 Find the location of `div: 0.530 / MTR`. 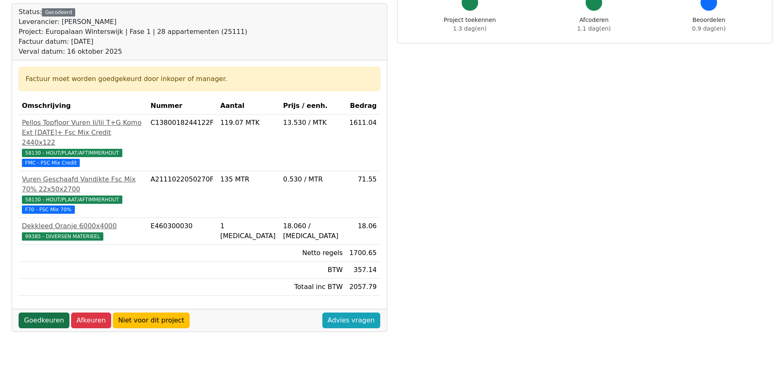

div: 0.530 / MTR is located at coordinates (313, 179).